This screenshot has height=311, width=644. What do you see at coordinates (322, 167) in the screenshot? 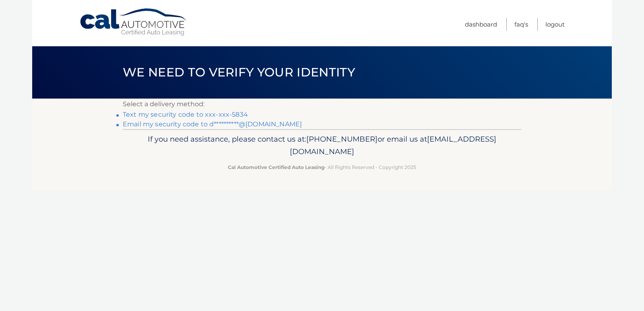
I see `p: - All Rights Reserved - Copyright 2025` at bounding box center [322, 167].